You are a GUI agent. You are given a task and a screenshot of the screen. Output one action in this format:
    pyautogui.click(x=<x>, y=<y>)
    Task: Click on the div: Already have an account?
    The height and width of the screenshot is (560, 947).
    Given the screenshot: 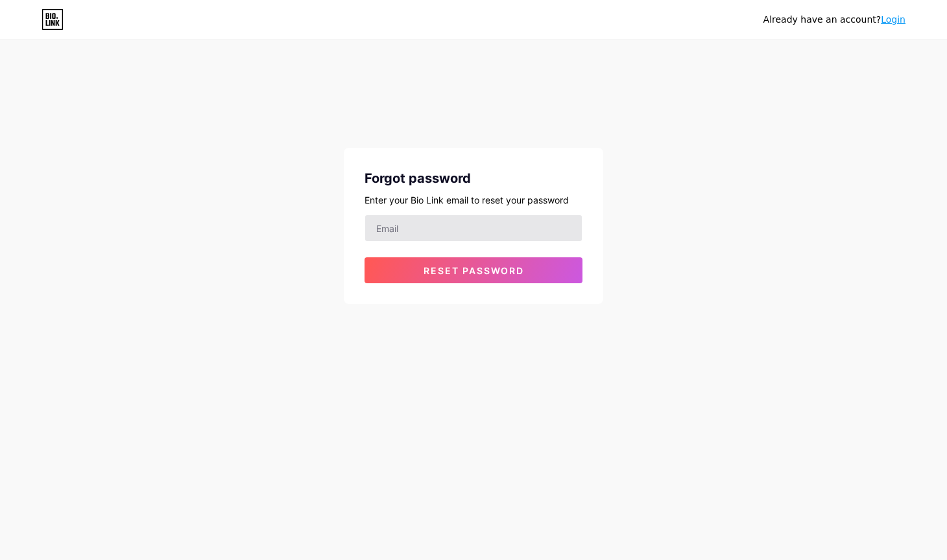 What is the action you would take?
    pyautogui.click(x=834, y=20)
    